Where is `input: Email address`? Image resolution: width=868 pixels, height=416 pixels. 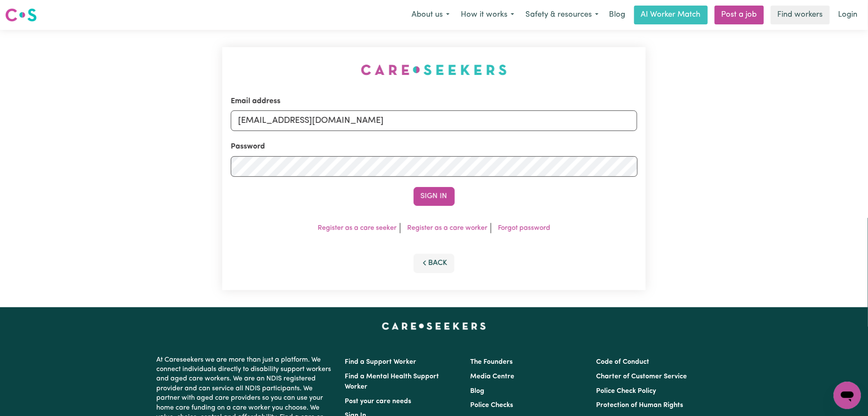 input: Email address is located at coordinates (434, 121).